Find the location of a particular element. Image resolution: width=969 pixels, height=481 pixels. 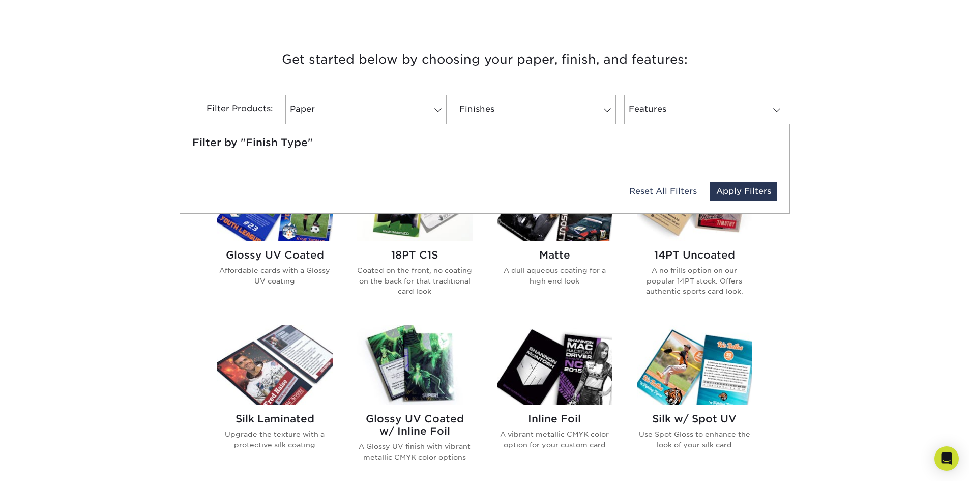

a: Paper is located at coordinates (366, 109).